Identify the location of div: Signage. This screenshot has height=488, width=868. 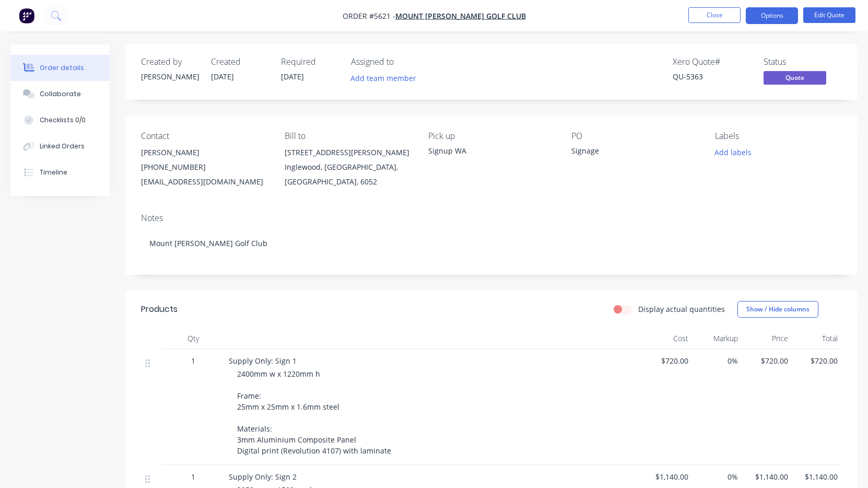
(635, 153).